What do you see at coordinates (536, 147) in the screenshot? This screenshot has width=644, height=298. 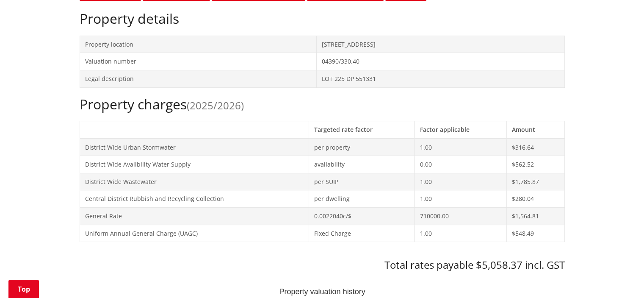 I see `td: $316.64` at bounding box center [536, 147].